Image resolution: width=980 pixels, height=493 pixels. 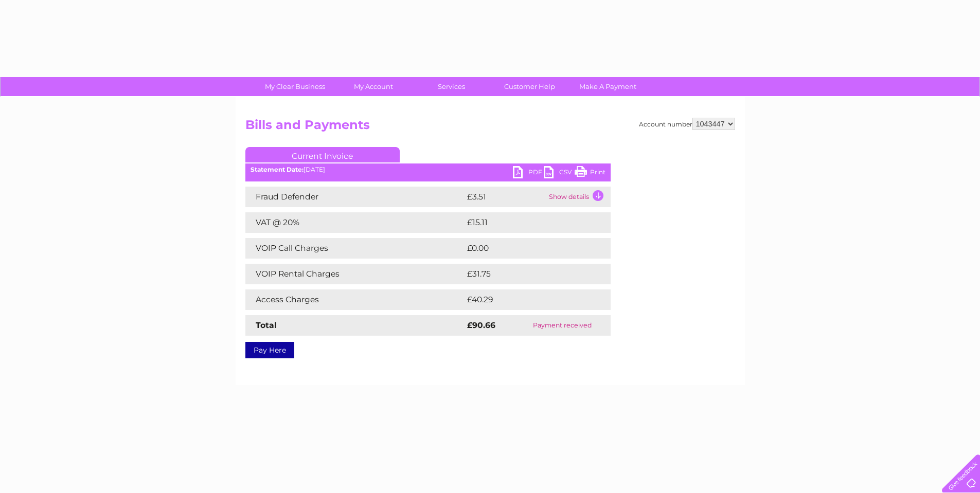 I want to click on strong: Total, so click(x=266, y=325).